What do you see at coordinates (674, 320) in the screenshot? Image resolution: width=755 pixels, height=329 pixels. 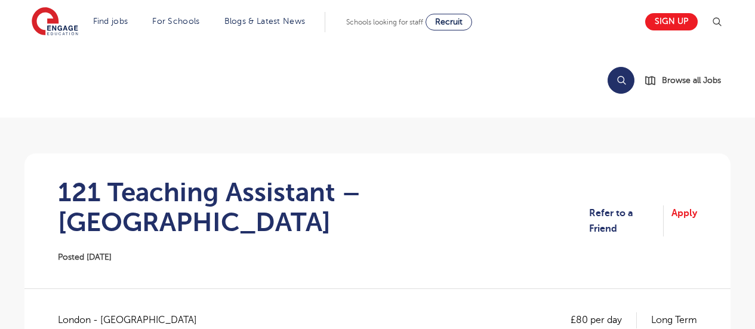 I see `p: Long Term` at bounding box center [674, 320].